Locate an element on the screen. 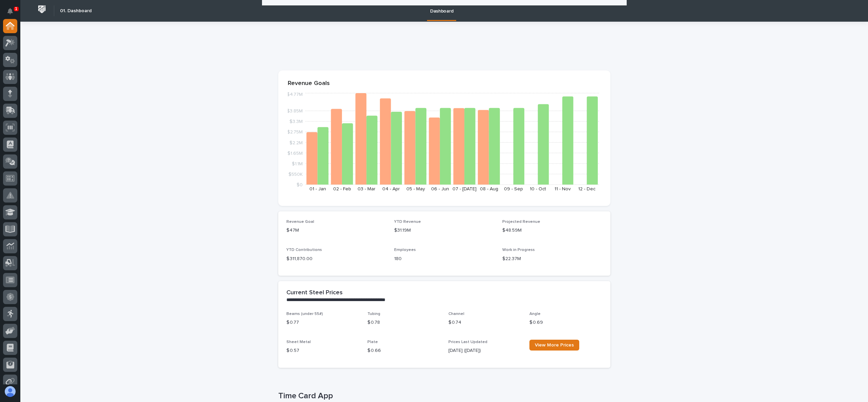  text: 08 - Aug is located at coordinates (489, 189).